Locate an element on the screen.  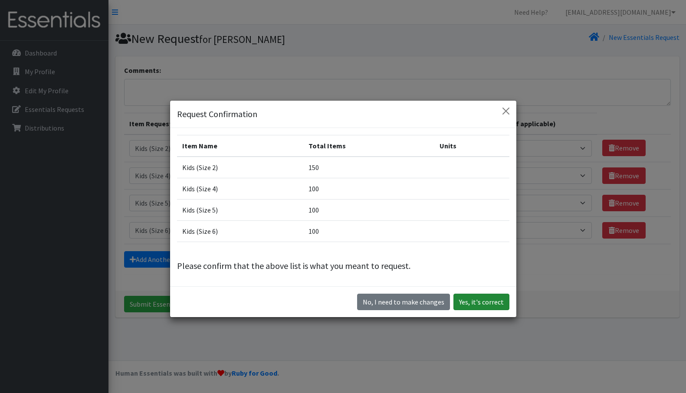
th: Item Name is located at coordinates (240, 146).